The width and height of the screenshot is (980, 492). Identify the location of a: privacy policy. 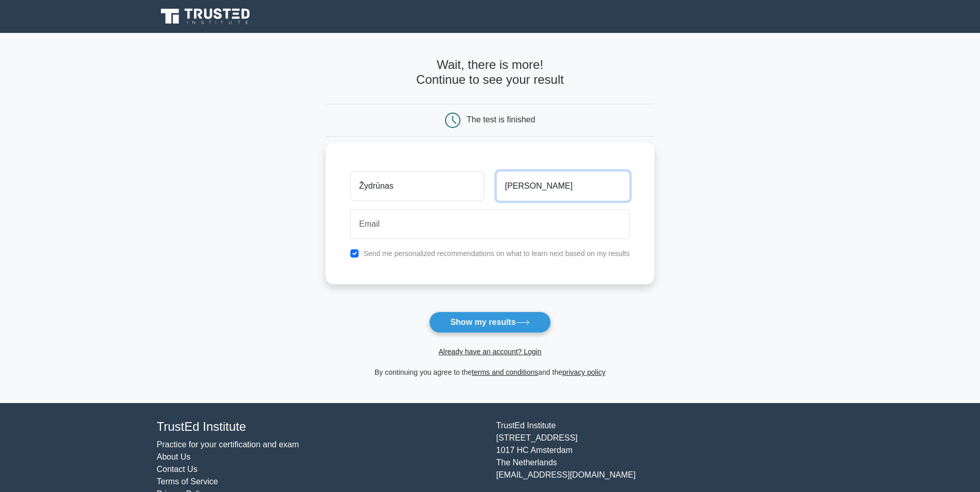
(584, 372).